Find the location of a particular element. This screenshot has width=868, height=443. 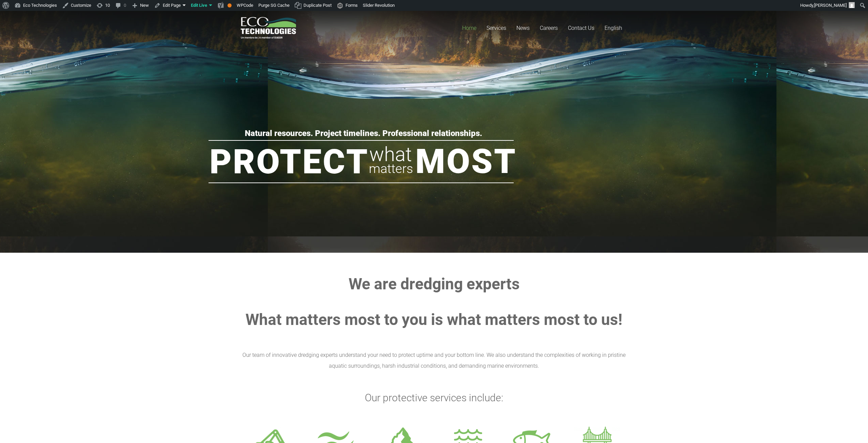

span: News is located at coordinates (523, 28).